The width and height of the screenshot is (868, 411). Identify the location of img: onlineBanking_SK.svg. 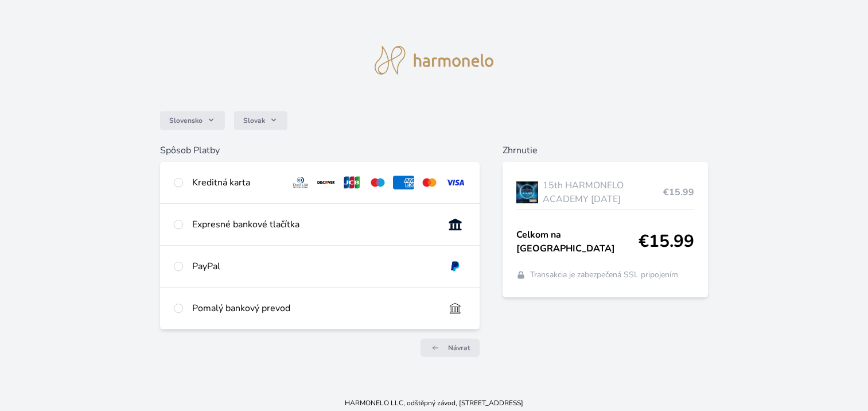
(455, 224).